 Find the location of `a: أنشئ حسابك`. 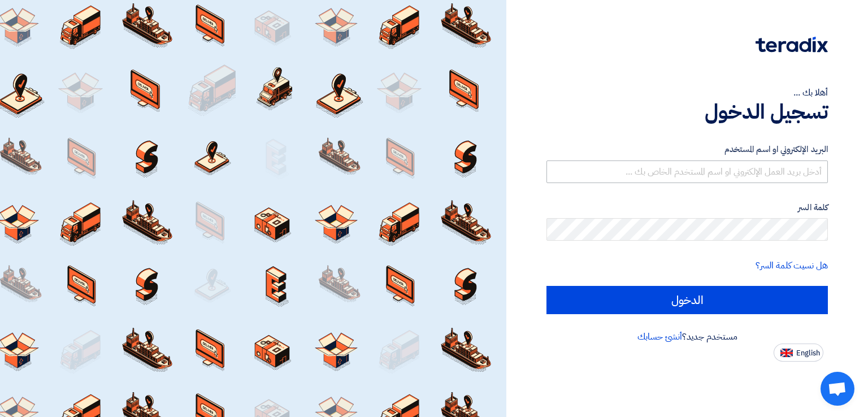

a: أنشئ حسابك is located at coordinates (659, 337).